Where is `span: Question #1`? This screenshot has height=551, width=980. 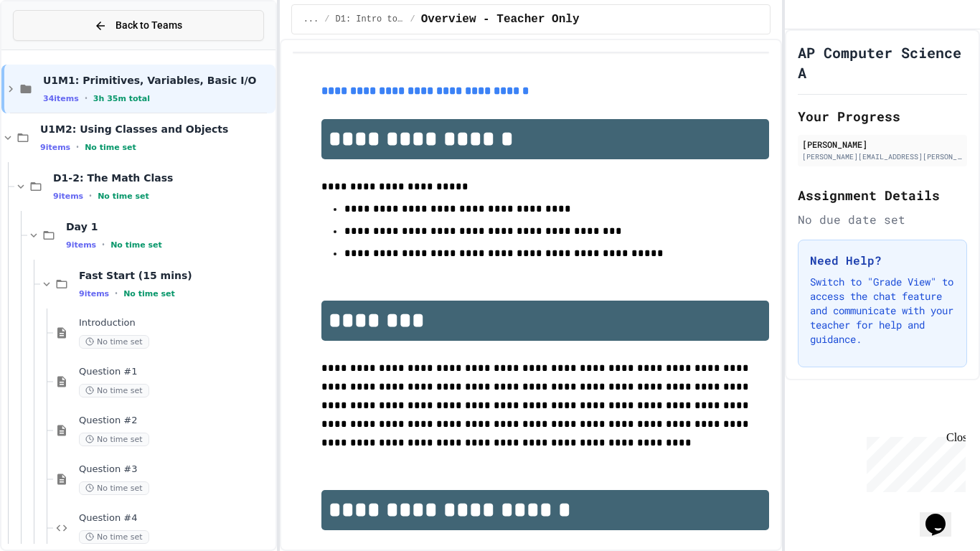
span: Question #1 is located at coordinates (176, 371).